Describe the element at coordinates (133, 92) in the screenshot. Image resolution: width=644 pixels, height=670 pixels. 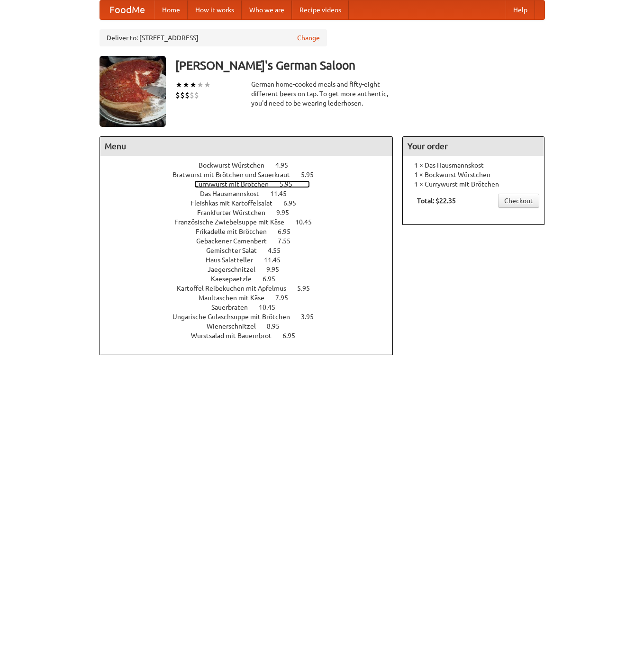
I see `img: angular.jpg` at that location.